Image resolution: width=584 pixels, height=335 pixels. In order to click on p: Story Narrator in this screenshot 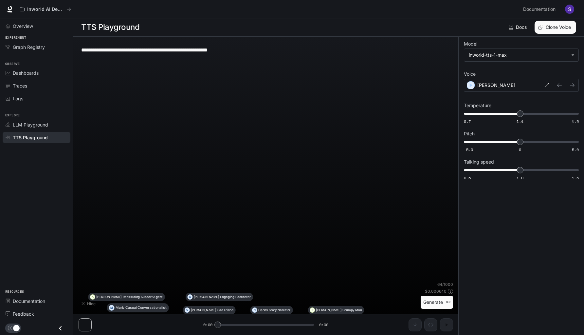, I will do `click(280, 310)`.